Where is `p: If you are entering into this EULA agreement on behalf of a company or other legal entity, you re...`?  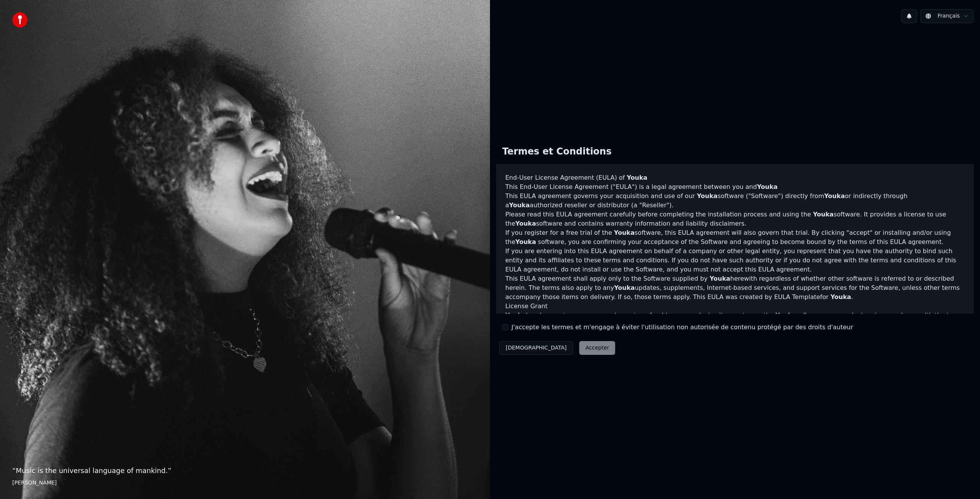 p: If you are entering into this EULA agreement on behalf of a company or other legal entity, you re... is located at coordinates (735, 260).